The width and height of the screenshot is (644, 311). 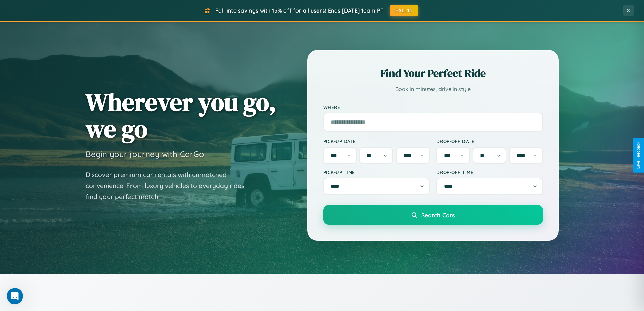 What do you see at coordinates (145, 154) in the screenshot?
I see `h3: Begin your journey with CarGo` at bounding box center [145, 154].